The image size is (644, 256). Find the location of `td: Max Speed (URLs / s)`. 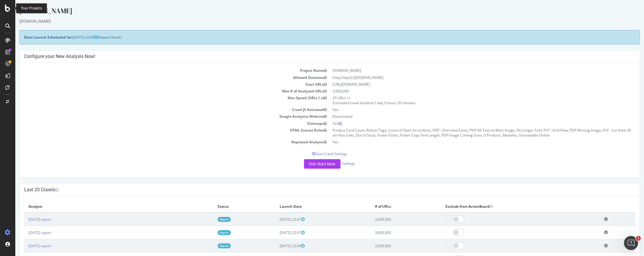

td: Max Speed (URLs / s) is located at coordinates (161, 101).